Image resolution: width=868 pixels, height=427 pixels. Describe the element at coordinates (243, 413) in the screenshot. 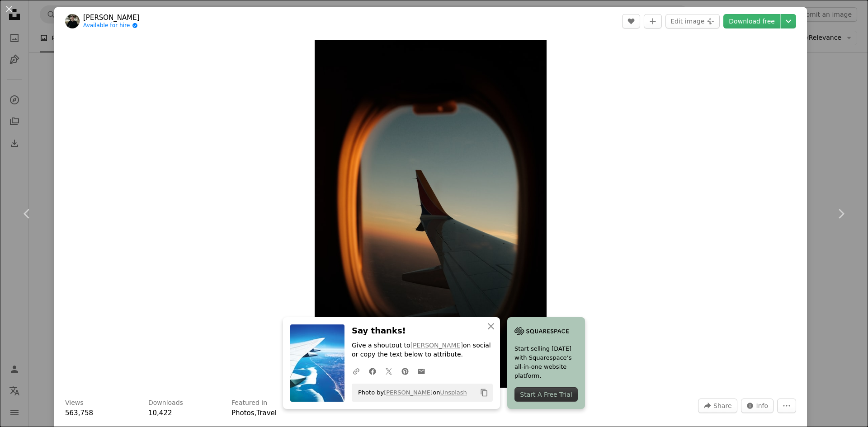

I see `a: Photos` at that location.